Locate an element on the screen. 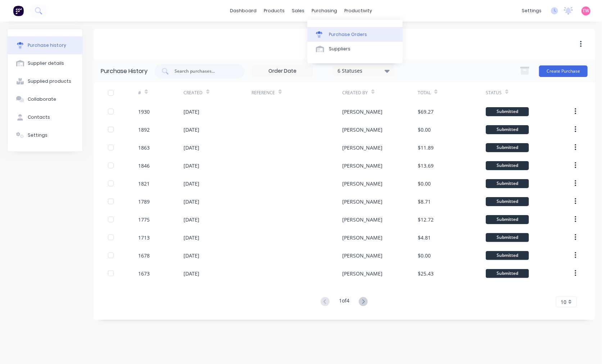 Image resolution: width=602 pixels, height=364 pixels. button: Purchase history is located at coordinates (45, 45).